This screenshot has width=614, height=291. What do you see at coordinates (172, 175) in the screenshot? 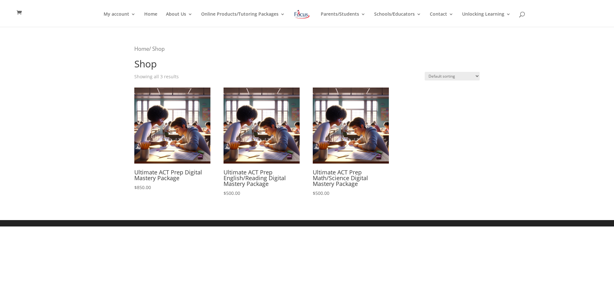
I see `h2: Ultimate ACT Prep Digital Mastery Package` at bounding box center [172, 175].